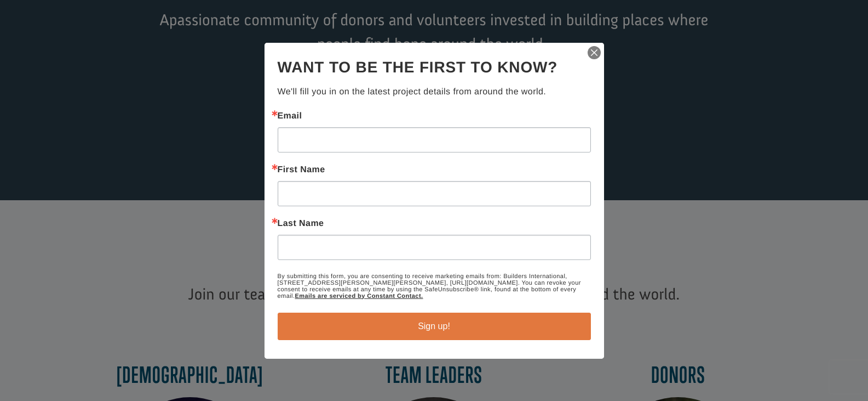 This screenshot has width=868, height=401. I want to click on a: Emails are serviced by Constant Contact., so click(358, 296).